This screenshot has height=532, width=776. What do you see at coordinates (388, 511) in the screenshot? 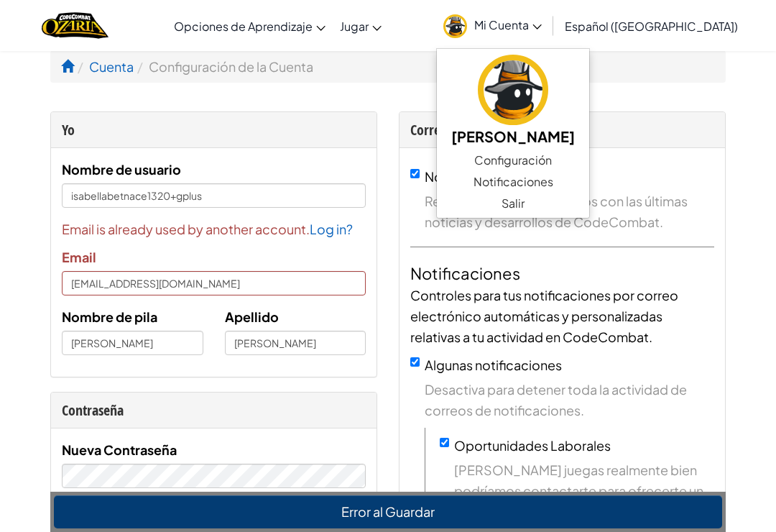
I see `button: Error al Guardar` at bounding box center [388, 511].